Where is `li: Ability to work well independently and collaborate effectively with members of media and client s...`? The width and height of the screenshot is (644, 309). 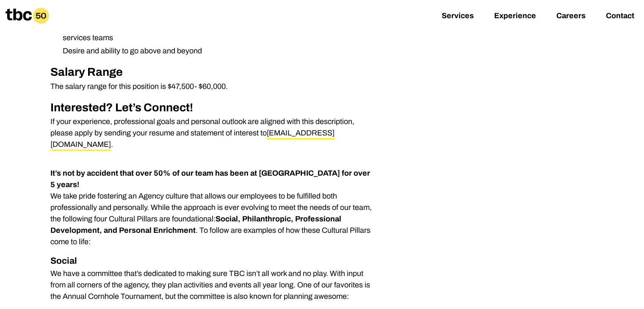
li: Ability to work well independently and collaborate effectively with members of media and client s... is located at coordinates (215, 33).